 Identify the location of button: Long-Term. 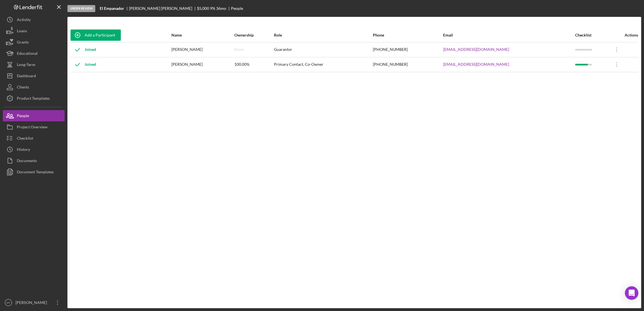
(34, 65).